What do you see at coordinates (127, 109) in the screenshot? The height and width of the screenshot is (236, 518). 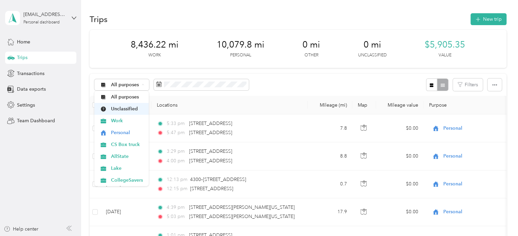 I see `span: Unclassified` at bounding box center [127, 109].